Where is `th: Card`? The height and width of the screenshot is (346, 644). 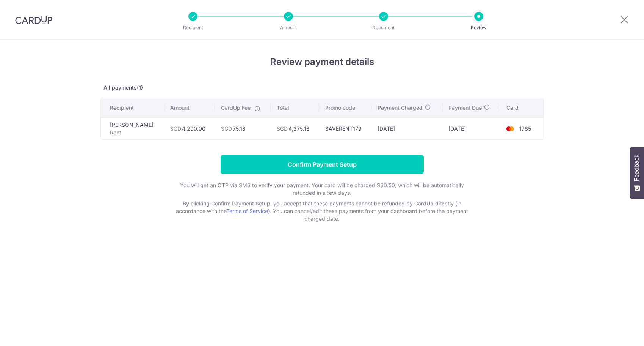
th: Card is located at coordinates (522, 108).